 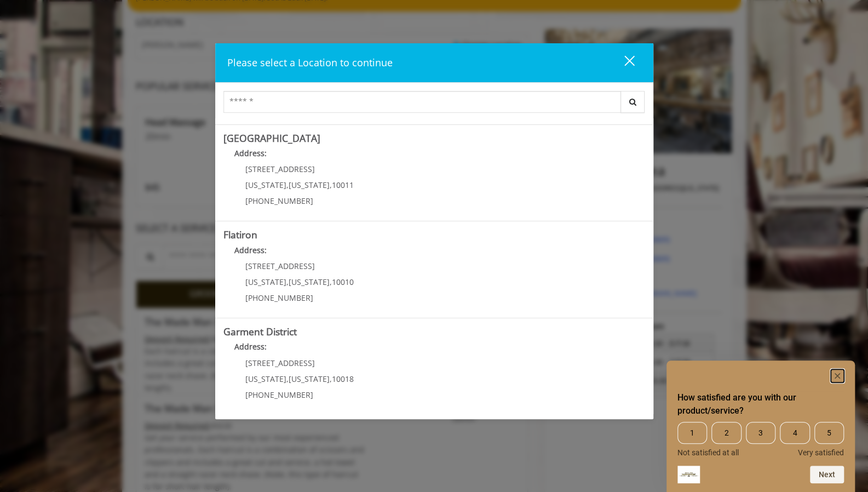 I want to click on input: Search Center, so click(x=422, y=102).